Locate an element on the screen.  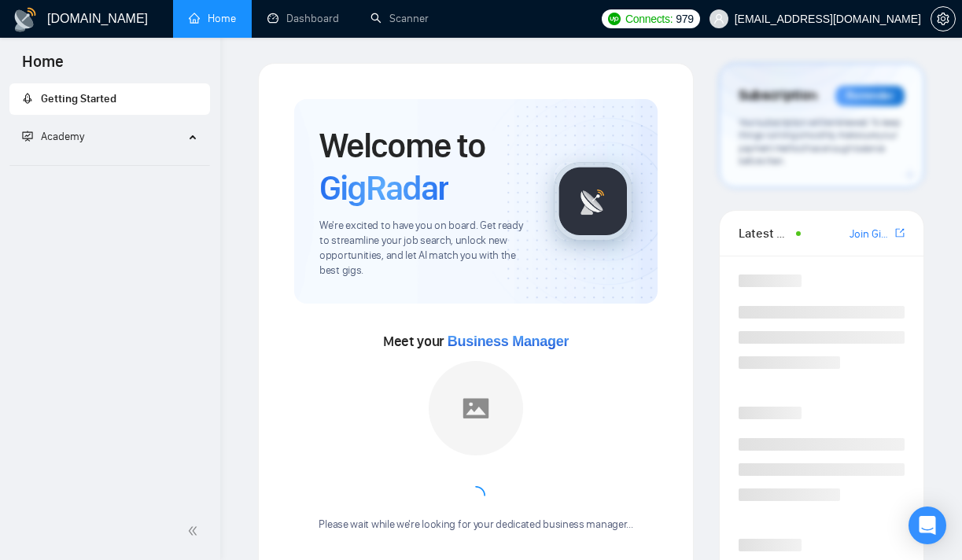
img: upwork-logo.png is located at coordinates (615, 19).